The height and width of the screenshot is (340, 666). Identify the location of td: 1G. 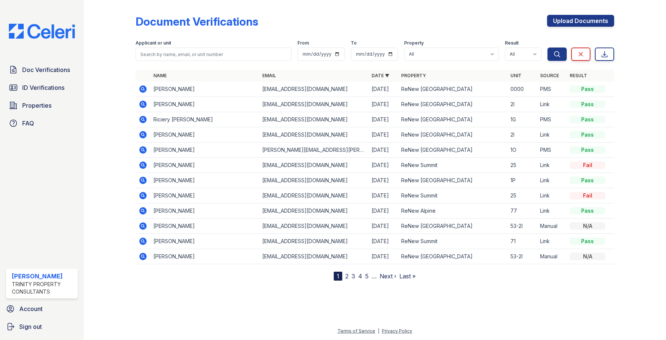
(523, 119).